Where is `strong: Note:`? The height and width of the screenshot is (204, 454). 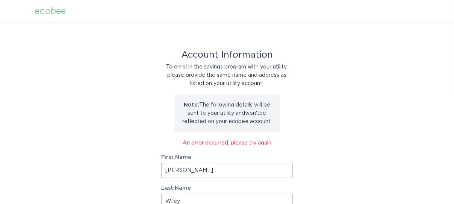
strong: Note: is located at coordinates (191, 105).